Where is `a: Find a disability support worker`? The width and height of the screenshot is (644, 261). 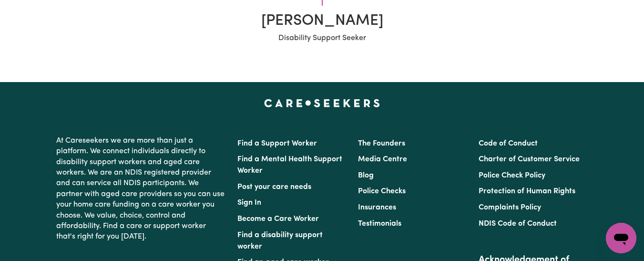
a: Find a disability support worker is located at coordinates (280, 241).